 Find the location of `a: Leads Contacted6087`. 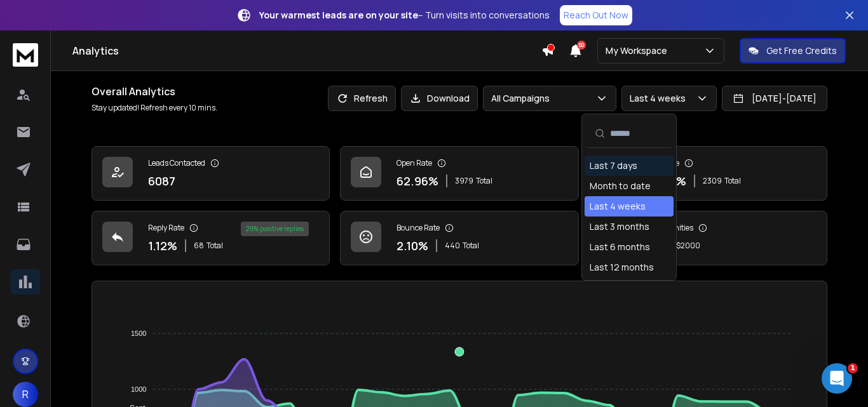

a: Leads Contacted6087 is located at coordinates (211, 173).